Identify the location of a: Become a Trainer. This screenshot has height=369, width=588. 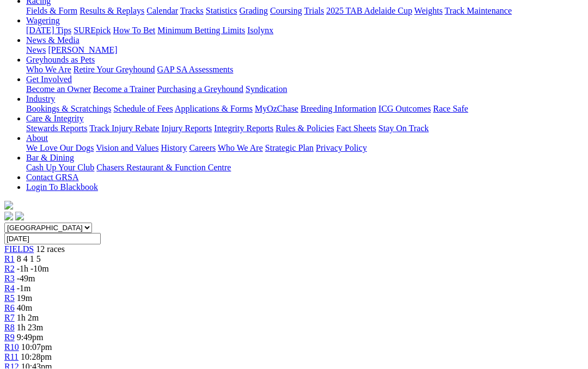
(124, 89).